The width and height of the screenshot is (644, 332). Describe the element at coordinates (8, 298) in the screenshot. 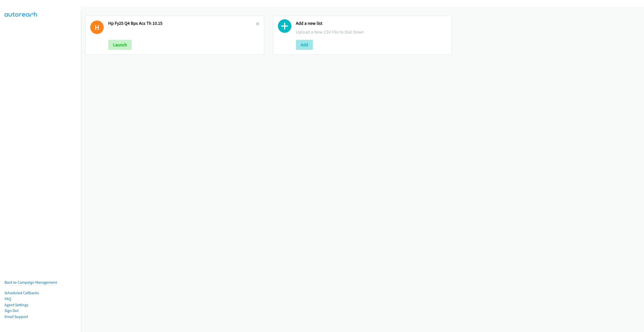

I see `a: FAQ` at that location.